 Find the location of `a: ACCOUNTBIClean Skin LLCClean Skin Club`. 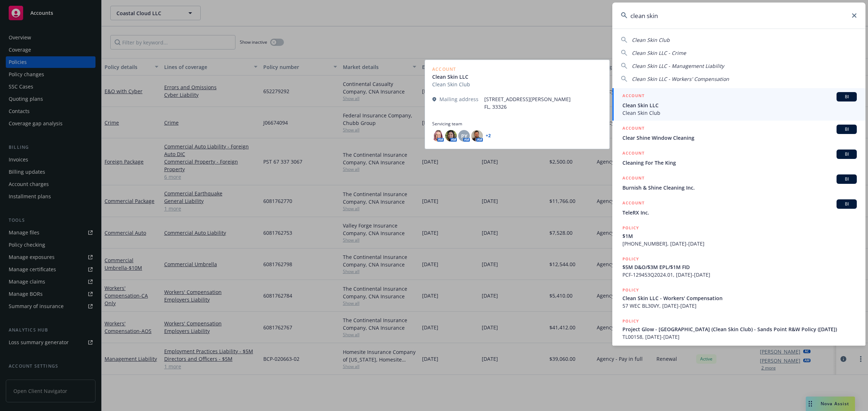

a: ACCOUNTBIClean Skin LLCClean Skin Club is located at coordinates (739, 104).